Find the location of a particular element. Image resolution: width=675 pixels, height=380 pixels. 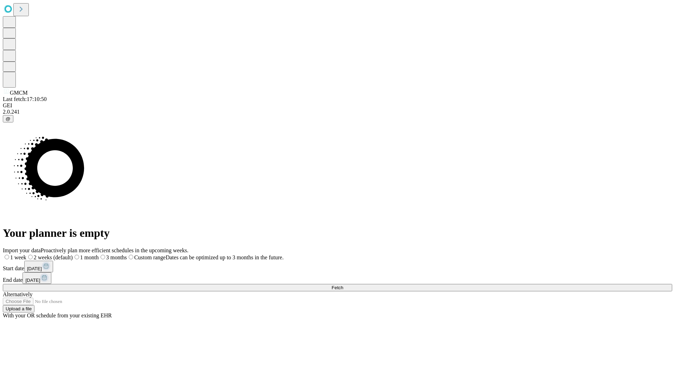

input: 3 months is located at coordinates (103, 257).